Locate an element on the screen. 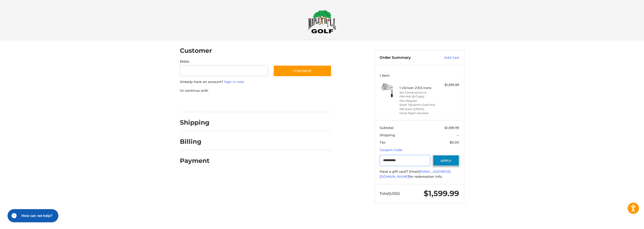 The width and height of the screenshot is (644, 229). span: $0.00 is located at coordinates (454, 143).